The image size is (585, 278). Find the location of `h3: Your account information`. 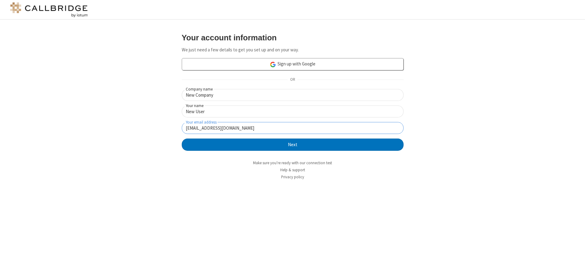

h3: Your account information is located at coordinates (292, 38).